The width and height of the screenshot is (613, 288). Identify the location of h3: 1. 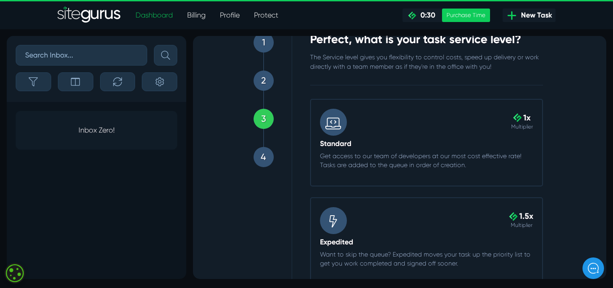
(70, 6).